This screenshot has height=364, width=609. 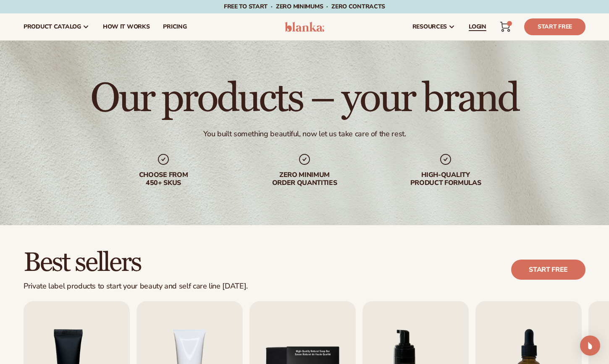 I want to click on a: Start Free, so click(x=555, y=27).